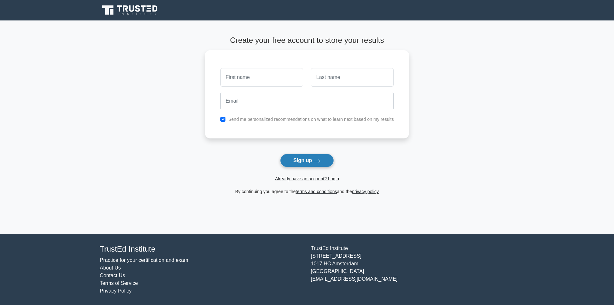 The image size is (614, 305). I want to click on a: terms and conditions, so click(316, 191).